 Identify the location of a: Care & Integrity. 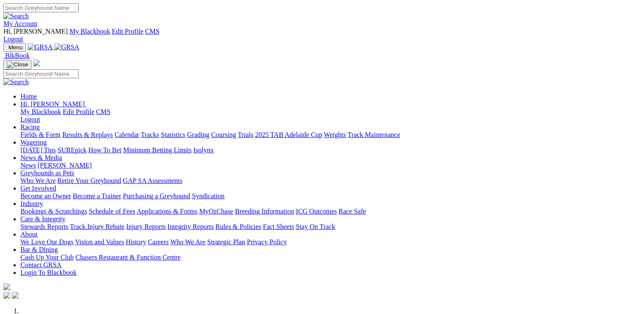
(43, 219).